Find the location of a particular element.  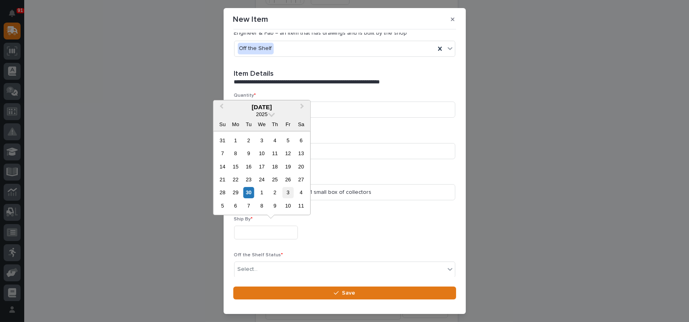

div: We is located at coordinates (261, 124).